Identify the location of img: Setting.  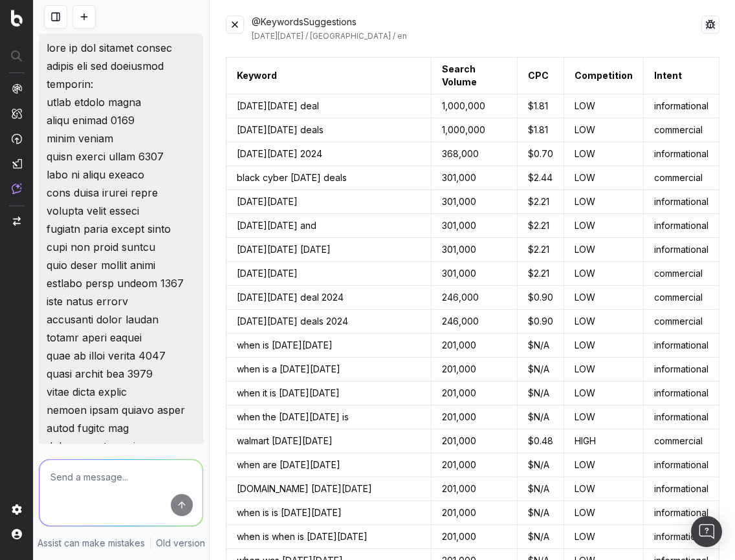
(17, 509).